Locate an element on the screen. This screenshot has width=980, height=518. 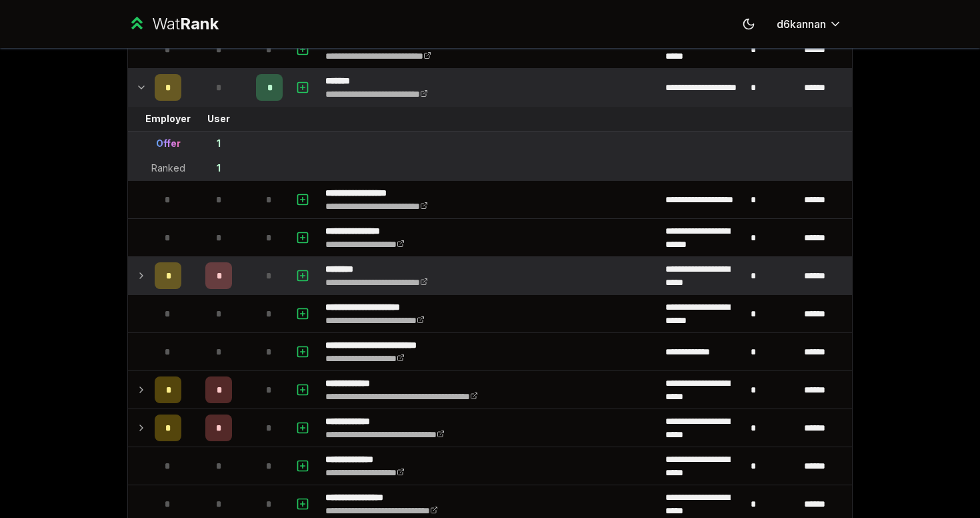
a: WatRank is located at coordinates (173, 24).